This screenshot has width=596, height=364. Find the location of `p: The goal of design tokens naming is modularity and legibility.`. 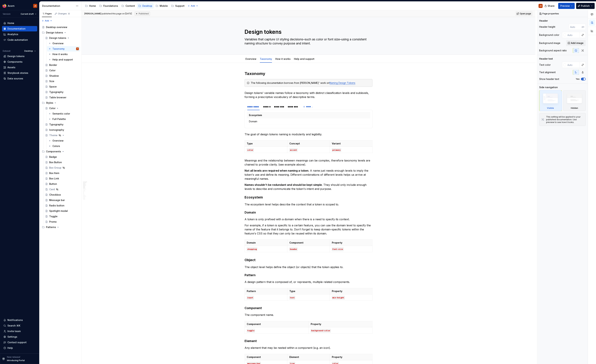

p: The goal of design tokens naming is modularity and legibility. is located at coordinates (309, 134).